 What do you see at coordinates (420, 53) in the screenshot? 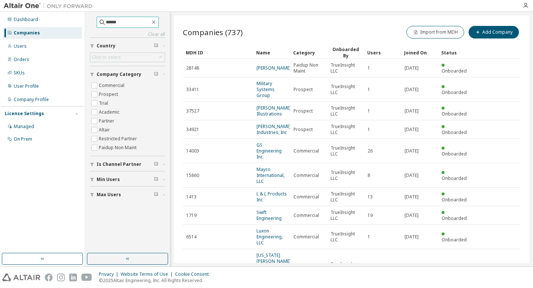
I see `div: Joined On` at bounding box center [420, 53].